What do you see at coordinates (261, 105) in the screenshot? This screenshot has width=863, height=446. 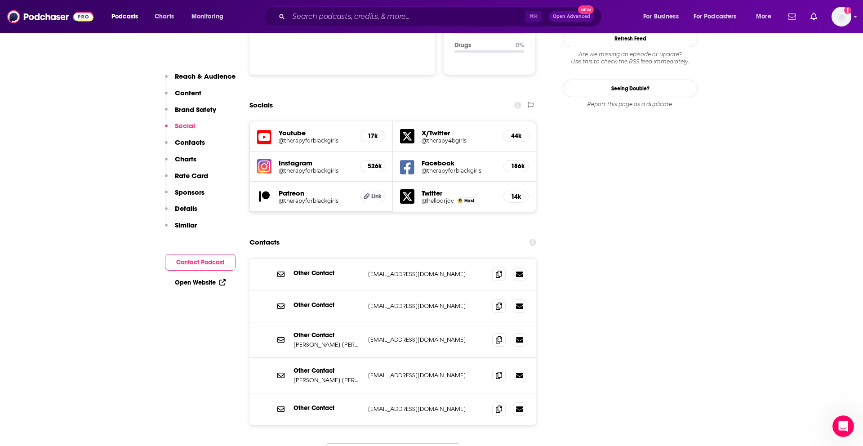 I see `h2: Socials` at bounding box center [261, 105].